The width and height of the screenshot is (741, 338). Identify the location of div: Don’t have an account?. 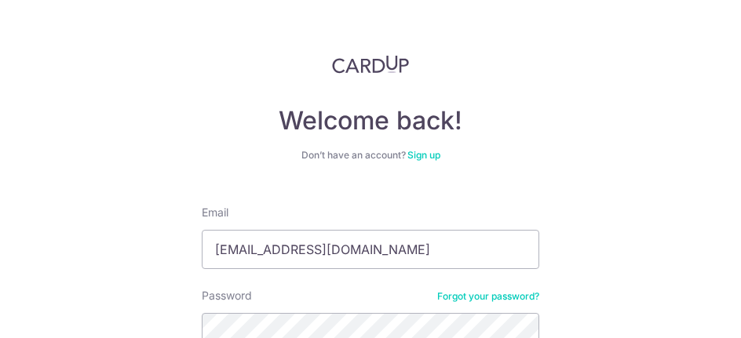
(370, 155).